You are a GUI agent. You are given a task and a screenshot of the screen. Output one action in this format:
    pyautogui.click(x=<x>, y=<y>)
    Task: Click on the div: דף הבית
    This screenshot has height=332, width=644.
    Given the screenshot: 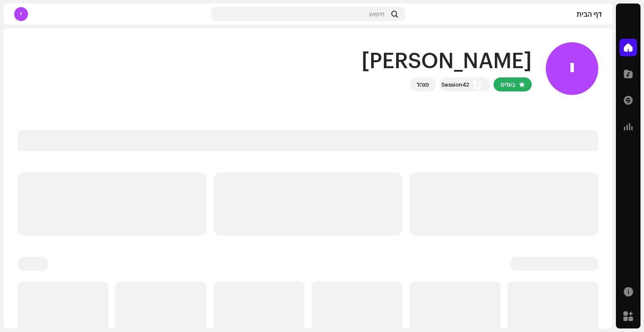 What is the action you would take?
    pyautogui.click(x=505, y=14)
    